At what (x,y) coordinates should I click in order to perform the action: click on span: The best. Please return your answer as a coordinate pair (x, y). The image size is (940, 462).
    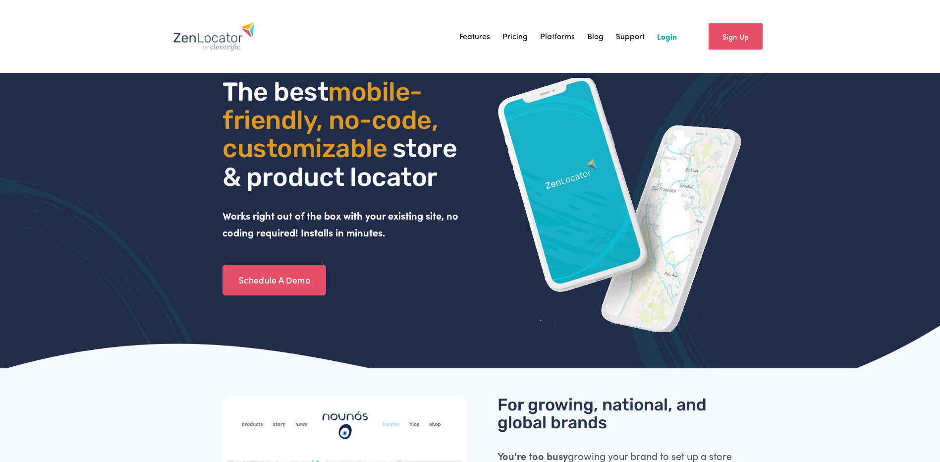
    Looking at the image, I should click on (275, 92).